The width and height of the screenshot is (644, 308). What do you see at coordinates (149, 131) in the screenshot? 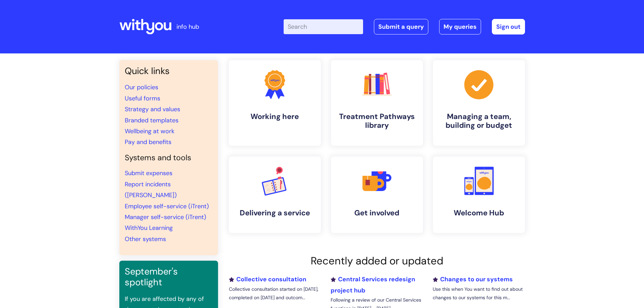
I see `a: Wellbeing at work` at bounding box center [149, 131].